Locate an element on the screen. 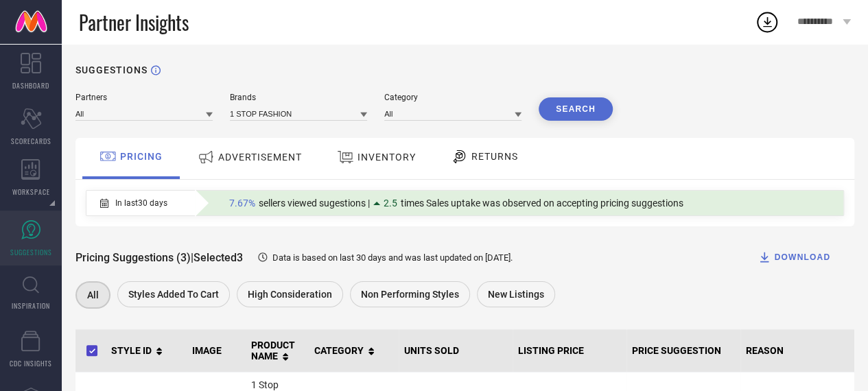 The height and width of the screenshot is (391, 868). span: Styles Added To Cart is located at coordinates (173, 294).